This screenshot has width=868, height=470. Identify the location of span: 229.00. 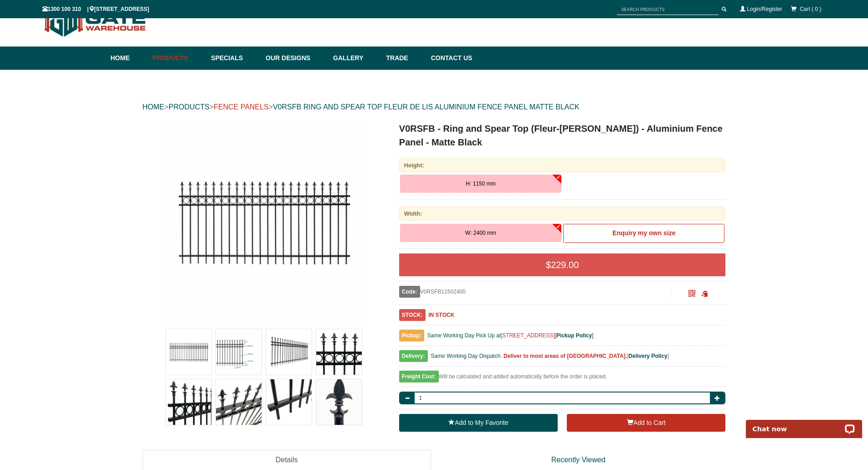
(565, 265).